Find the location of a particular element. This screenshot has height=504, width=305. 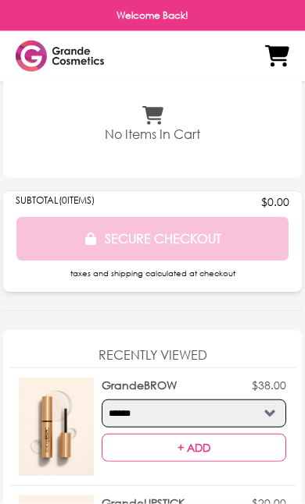

div: taxes and shipping calculated at checkout is located at coordinates (152, 273).